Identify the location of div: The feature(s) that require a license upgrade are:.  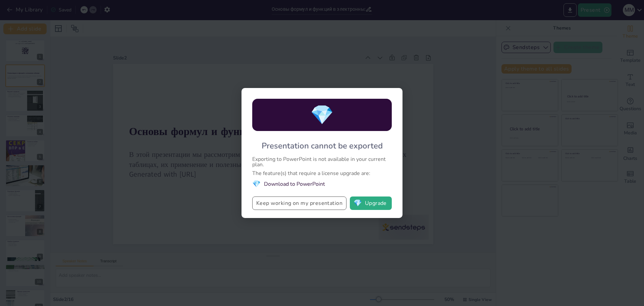
(322, 173).